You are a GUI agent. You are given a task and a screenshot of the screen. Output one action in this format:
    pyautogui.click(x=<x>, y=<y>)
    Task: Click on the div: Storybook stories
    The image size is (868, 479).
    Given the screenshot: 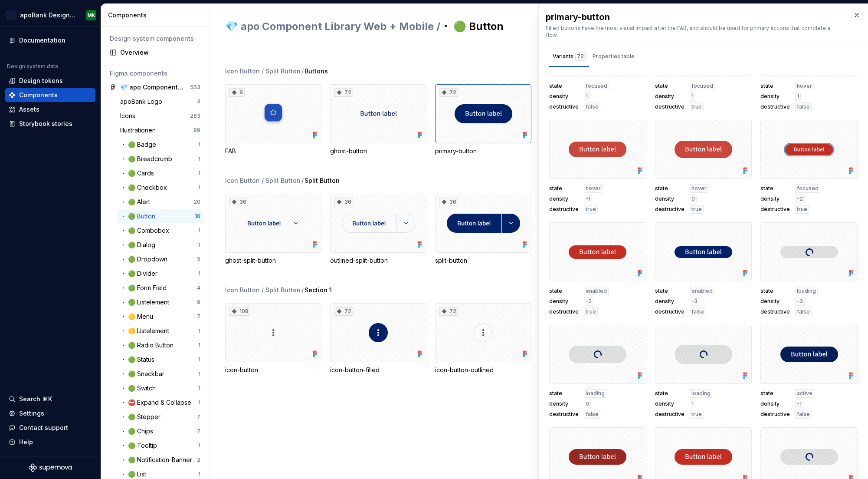 What is the action you would take?
    pyautogui.click(x=45, y=123)
    